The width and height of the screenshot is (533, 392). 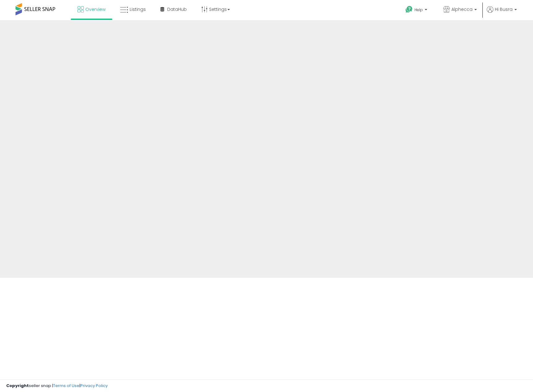 I want to click on span: Alphecca, so click(x=462, y=9).